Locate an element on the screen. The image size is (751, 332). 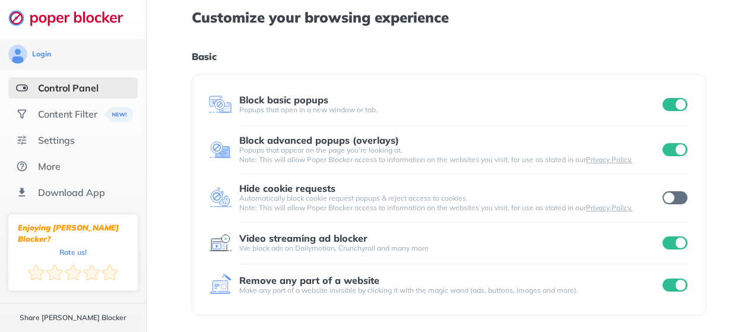
div: Content Filter is located at coordinates (68, 114).